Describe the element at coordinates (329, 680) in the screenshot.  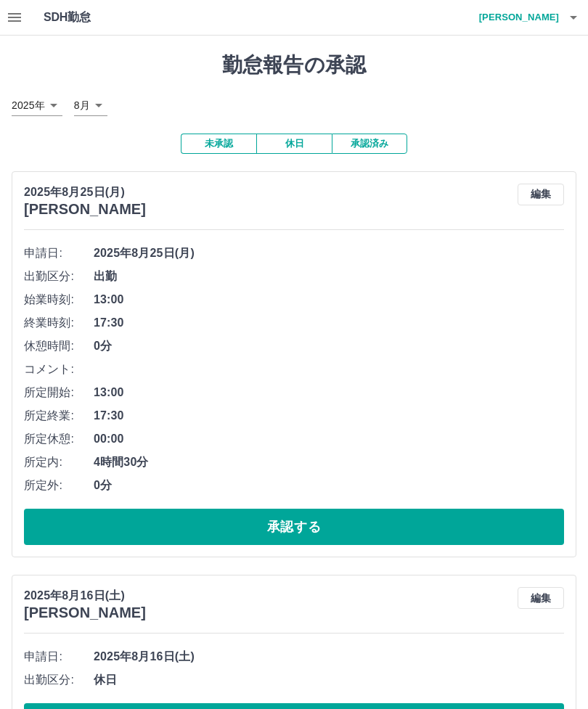
I see `span: 休日` at that location.